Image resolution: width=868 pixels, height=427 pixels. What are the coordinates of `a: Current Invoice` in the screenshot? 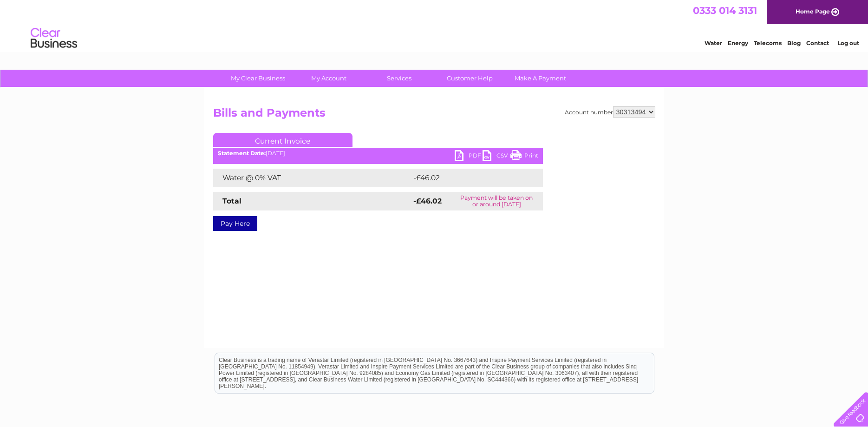 It's located at (283, 140).